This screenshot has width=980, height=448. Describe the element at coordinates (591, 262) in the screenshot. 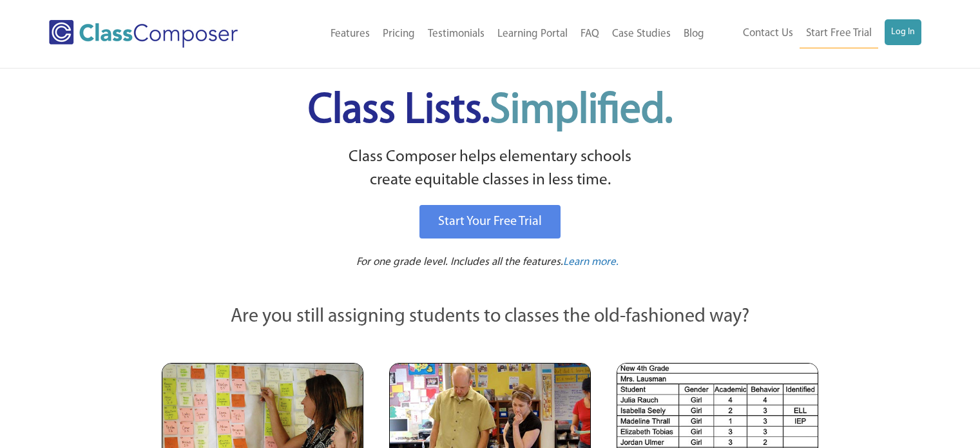

I see `a: Learn more.` at that location.